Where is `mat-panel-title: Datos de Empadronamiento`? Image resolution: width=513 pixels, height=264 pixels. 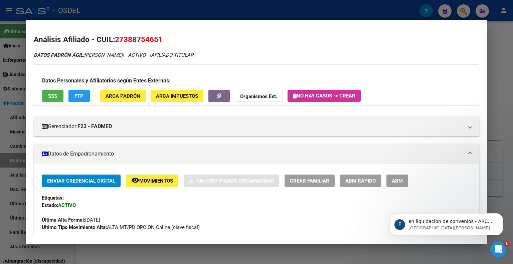
mat-panel-title: Datos de Empadronamiento is located at coordinates (252, 154).